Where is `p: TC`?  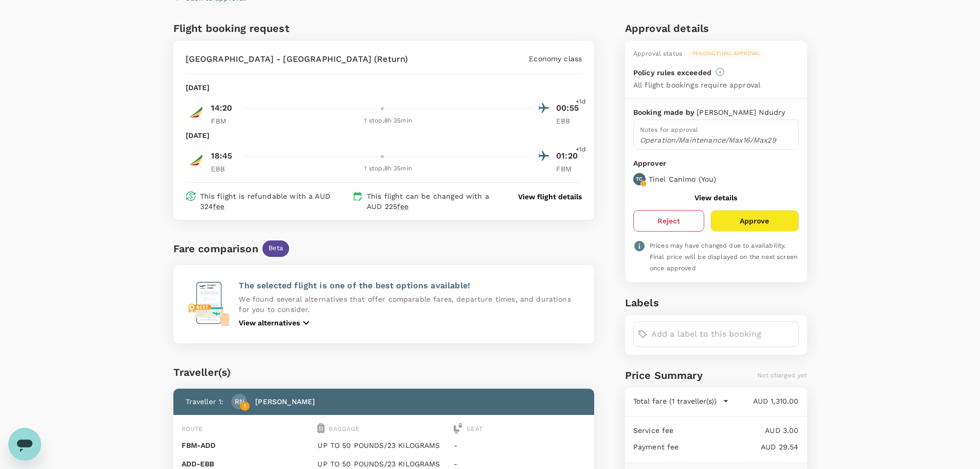
p: TC is located at coordinates (639, 179).